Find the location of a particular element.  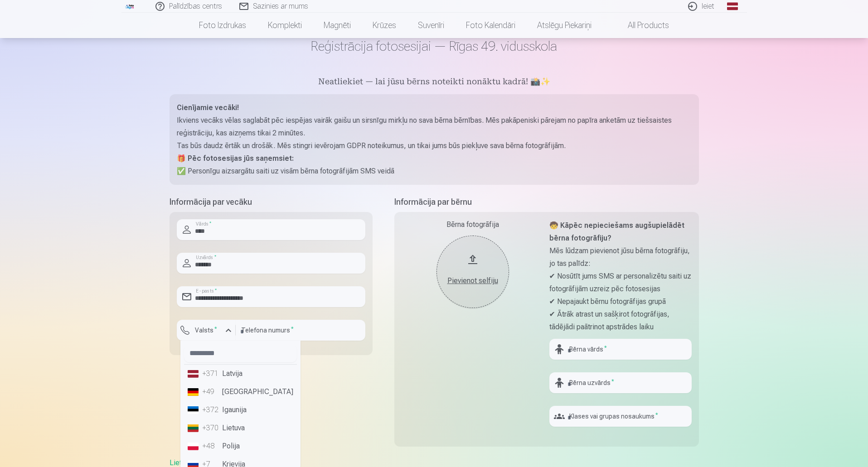

img: /fa1 is located at coordinates (130, 6).